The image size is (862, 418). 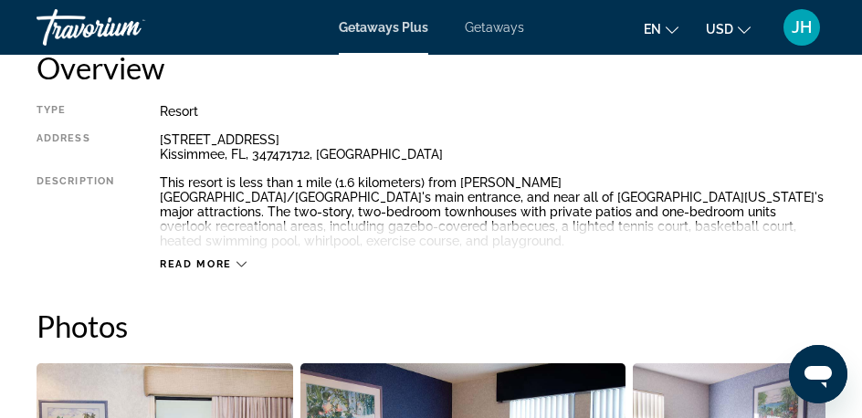 What do you see at coordinates (492, 111) in the screenshot?
I see `div: Resort` at bounding box center [492, 111].